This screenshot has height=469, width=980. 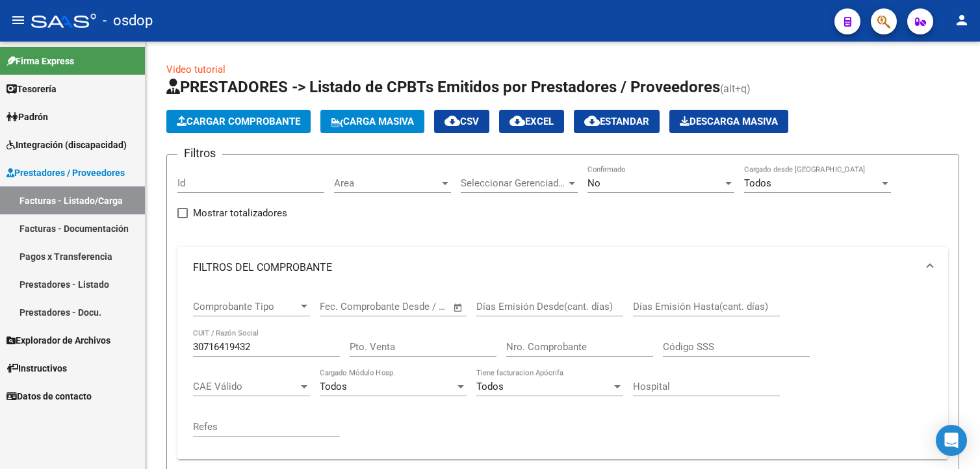 I want to click on span: EXCEL, so click(x=532, y=121).